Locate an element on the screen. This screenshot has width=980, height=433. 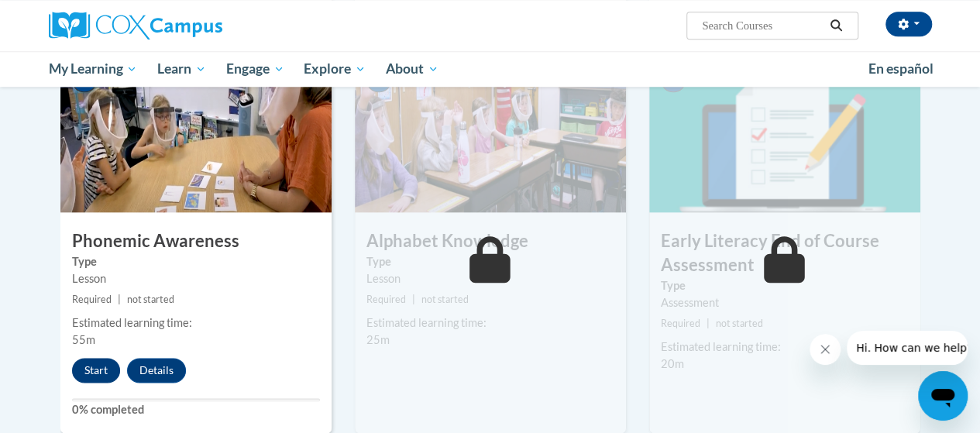
h3: Alphabet Knowledge is located at coordinates (490, 240).